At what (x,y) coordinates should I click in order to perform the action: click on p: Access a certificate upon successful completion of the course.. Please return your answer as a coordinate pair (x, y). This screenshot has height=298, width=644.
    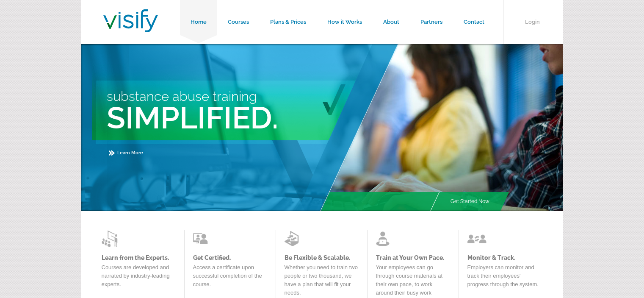
    Looking at the image, I should click on (230, 278).